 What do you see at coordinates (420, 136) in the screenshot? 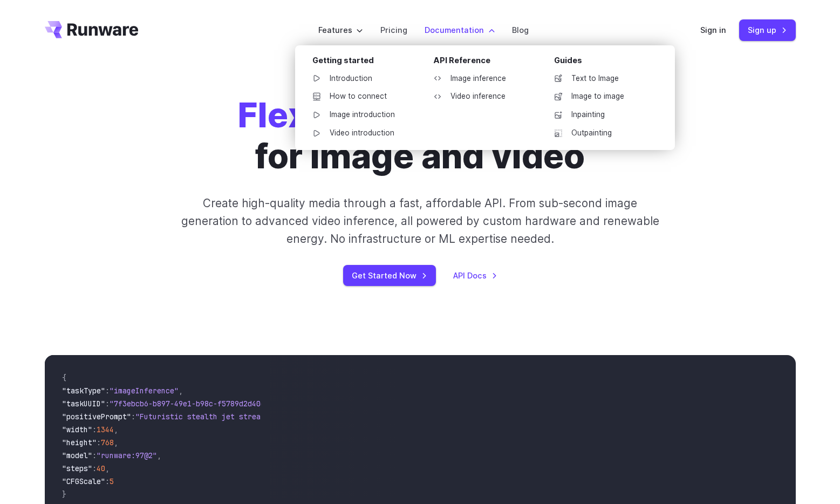
I see `h1: for image and video` at bounding box center [420, 136].